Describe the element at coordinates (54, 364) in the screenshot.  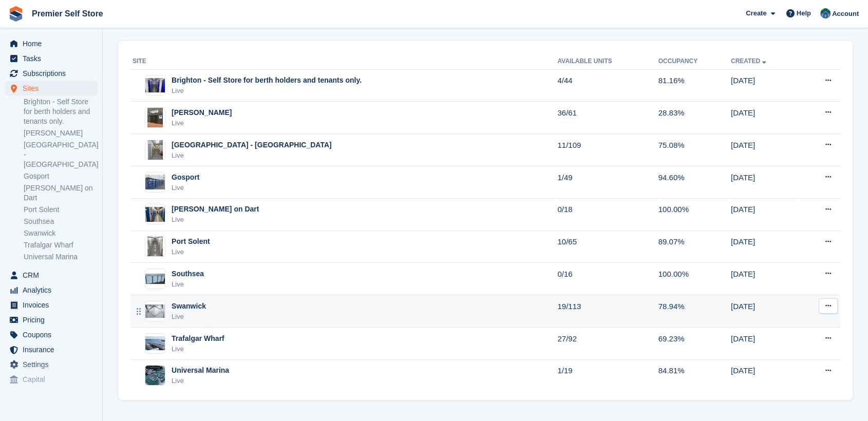
I see `span: Settings` at that location.